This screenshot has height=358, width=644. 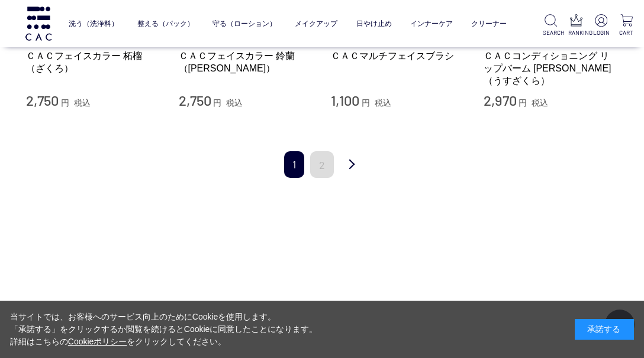 What do you see at coordinates (600, 25) in the screenshot?
I see `a: LOGIN` at bounding box center [600, 25].